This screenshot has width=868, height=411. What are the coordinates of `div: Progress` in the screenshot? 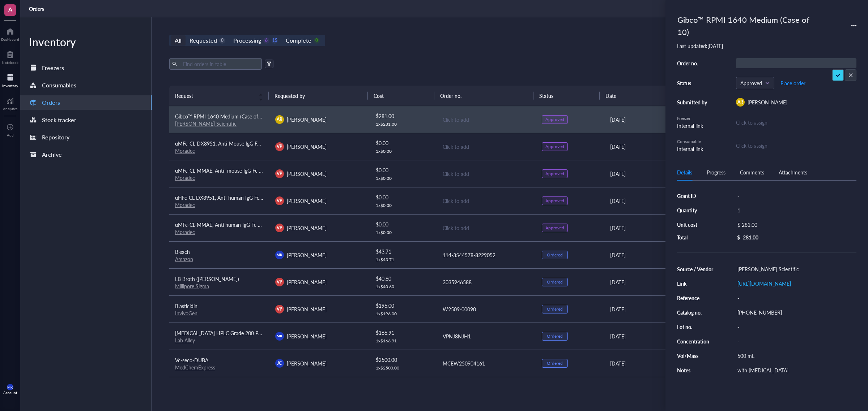 It's located at (716, 173).